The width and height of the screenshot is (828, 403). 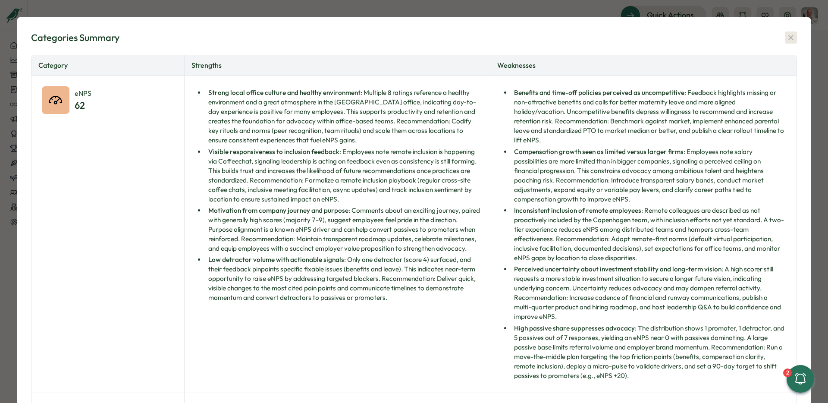 What do you see at coordinates (278, 210) in the screenshot?
I see `strong: Motivation from company journey and purpose` at bounding box center [278, 210].